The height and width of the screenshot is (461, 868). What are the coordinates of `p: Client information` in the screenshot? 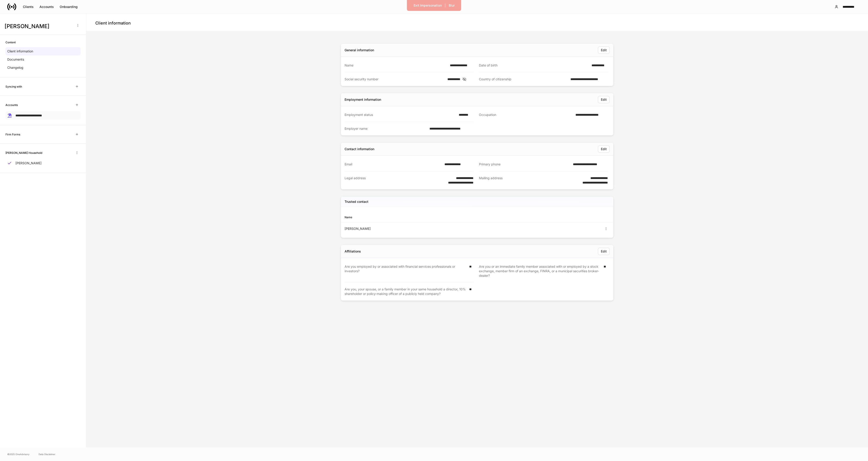 It's located at (20, 51).